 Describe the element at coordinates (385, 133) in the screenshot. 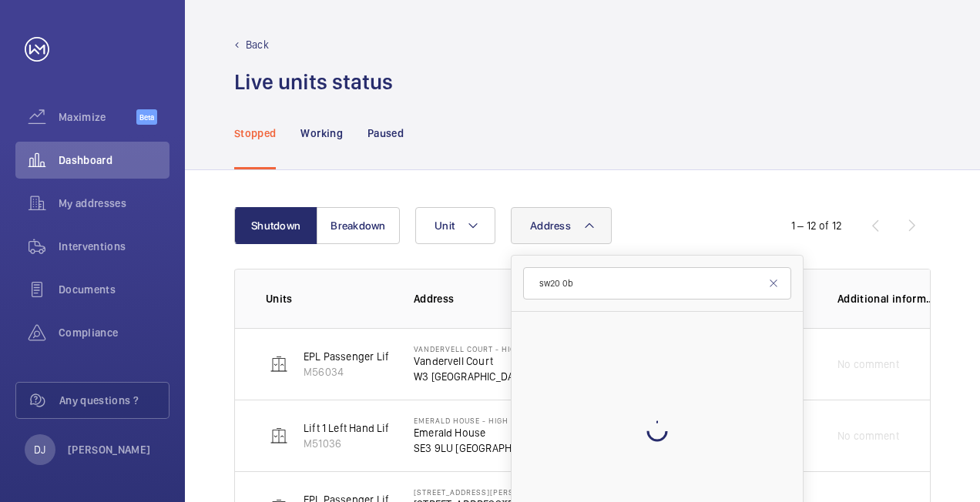

I see `p: Paused` at that location.